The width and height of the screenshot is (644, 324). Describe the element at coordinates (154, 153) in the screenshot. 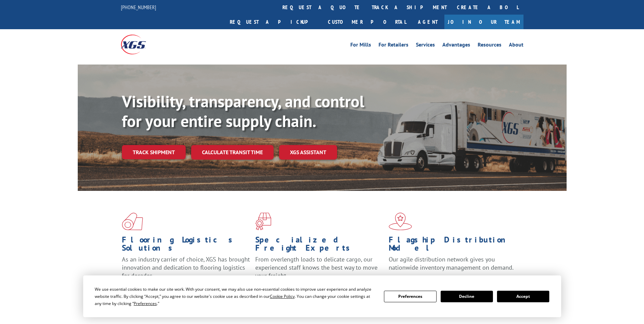

I see `a: Track shipment` at that location.